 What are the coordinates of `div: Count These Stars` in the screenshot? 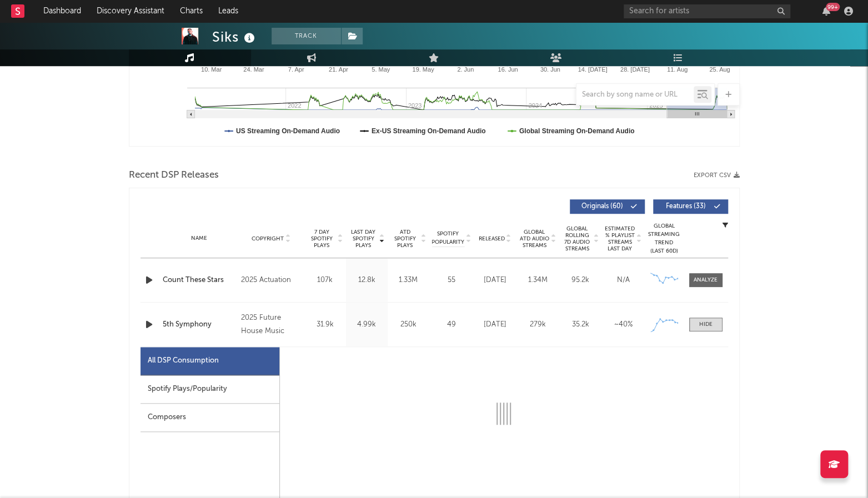 It's located at (198, 281).